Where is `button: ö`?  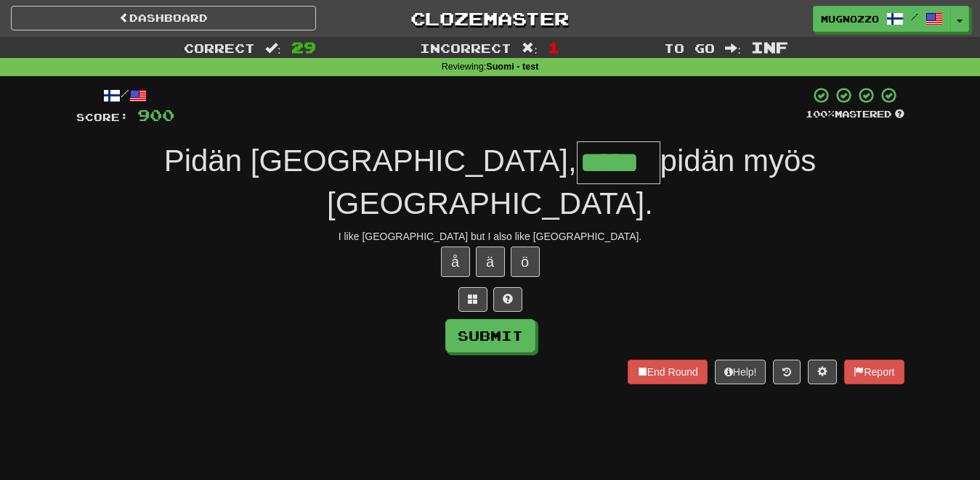 button: ö is located at coordinates (525, 262).